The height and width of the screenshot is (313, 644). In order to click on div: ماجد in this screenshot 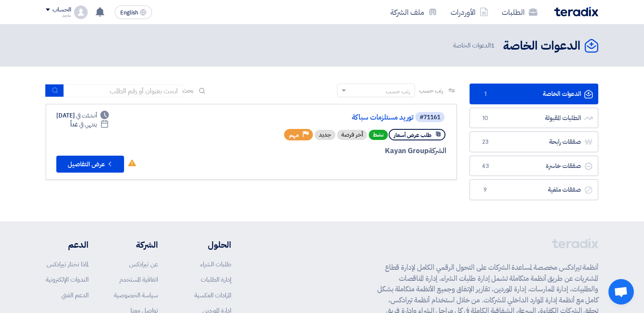, I will do `click(58, 15)`.